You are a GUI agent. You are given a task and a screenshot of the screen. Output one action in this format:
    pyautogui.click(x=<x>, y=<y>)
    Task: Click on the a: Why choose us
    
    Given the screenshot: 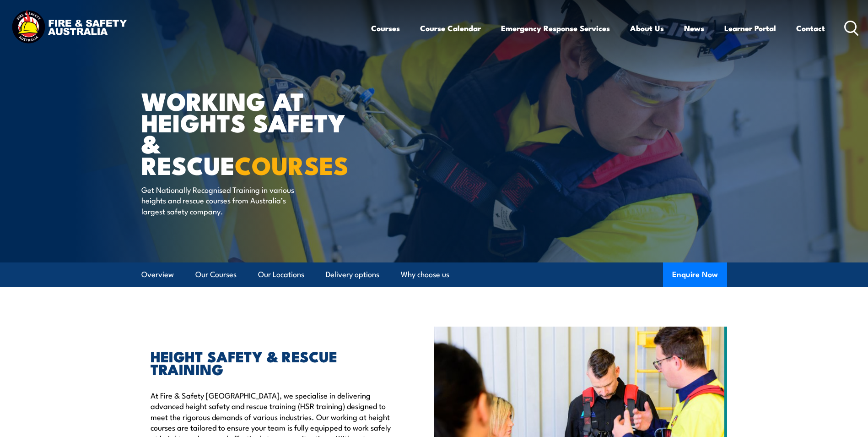 What is the action you would take?
    pyautogui.click(x=425, y=275)
    